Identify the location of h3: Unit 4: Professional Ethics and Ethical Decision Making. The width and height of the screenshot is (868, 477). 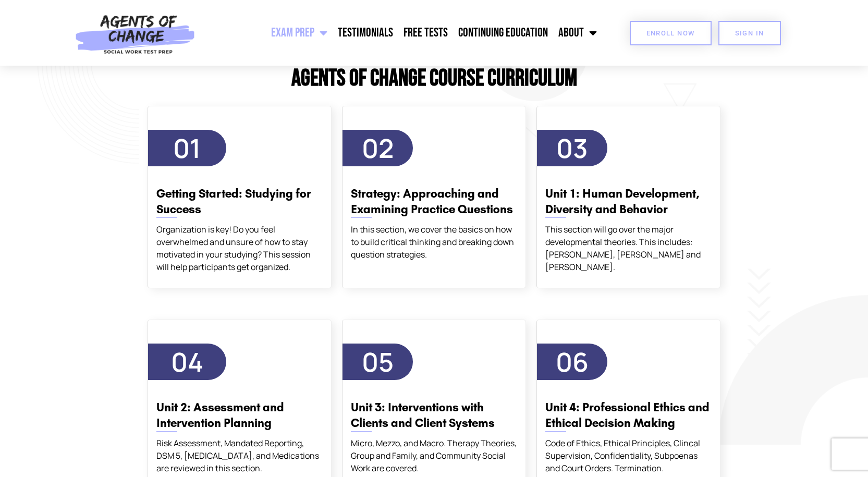
(628, 415).